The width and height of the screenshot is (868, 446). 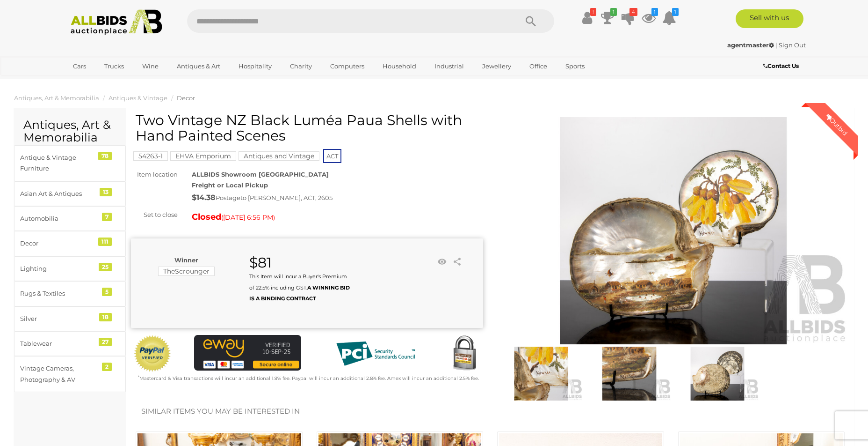 I want to click on a: Sign Out, so click(x=792, y=45).